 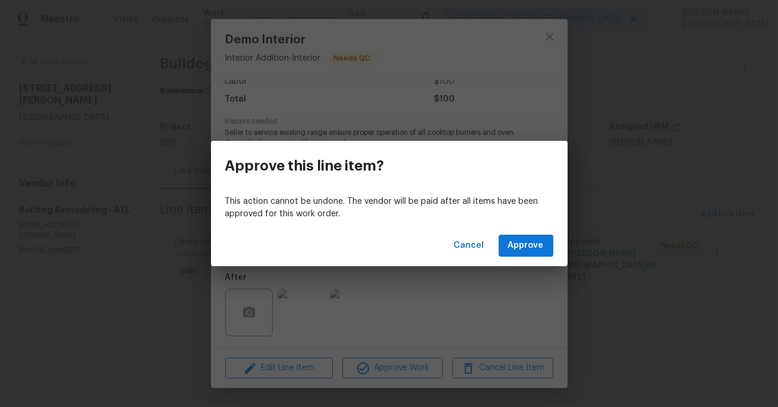 What do you see at coordinates (526, 245) in the screenshot?
I see `span: Approve` at bounding box center [526, 245].